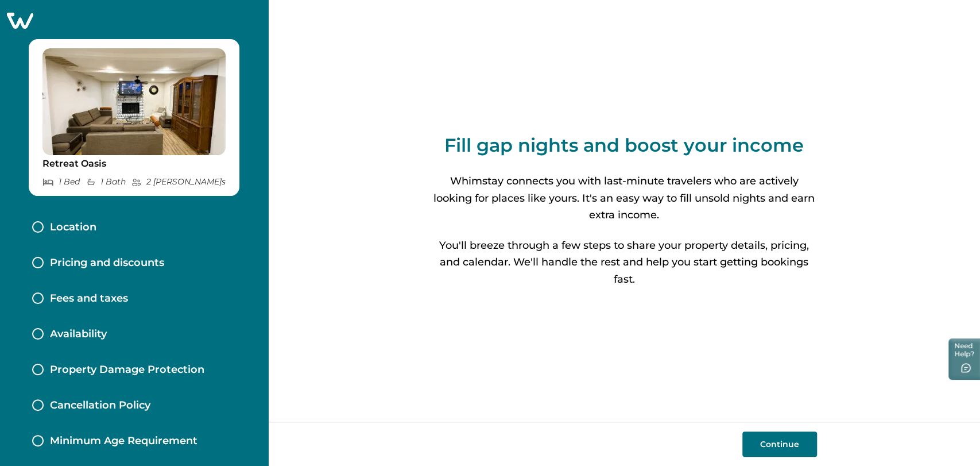  I want to click on p: 1 Bed, so click(61, 181).